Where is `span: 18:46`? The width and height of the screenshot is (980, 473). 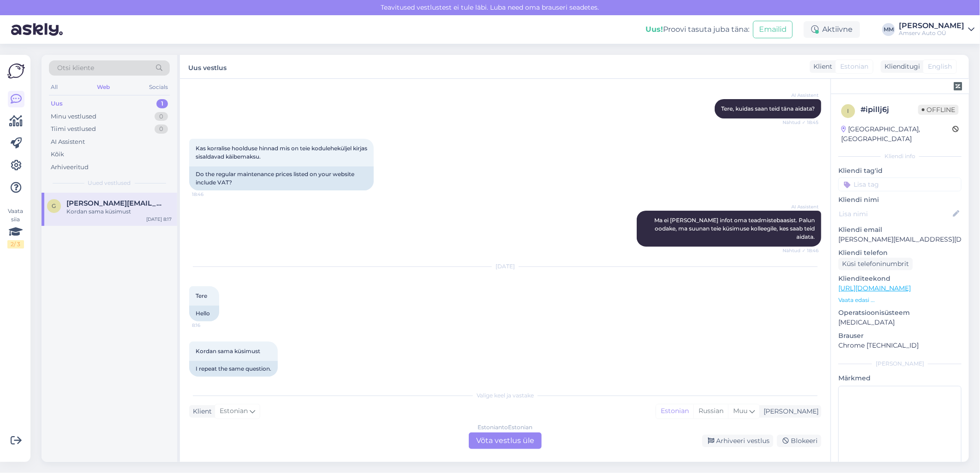 span: 18:46 is located at coordinates (209, 194).